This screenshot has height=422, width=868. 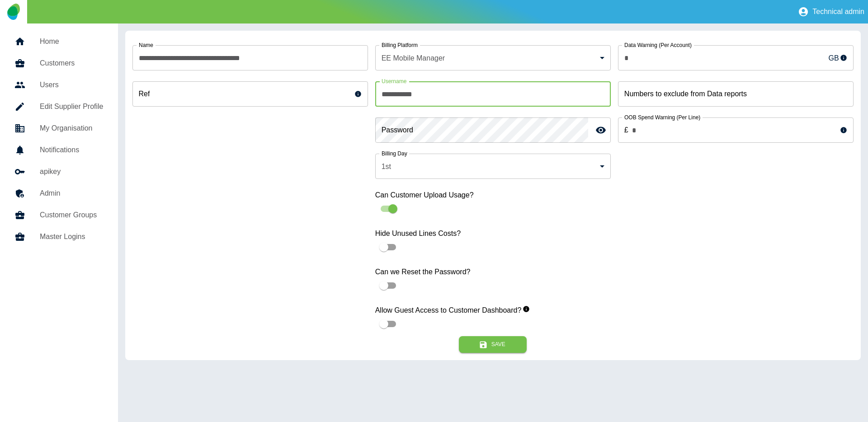 I want to click on h5: My Organisation, so click(x=72, y=128).